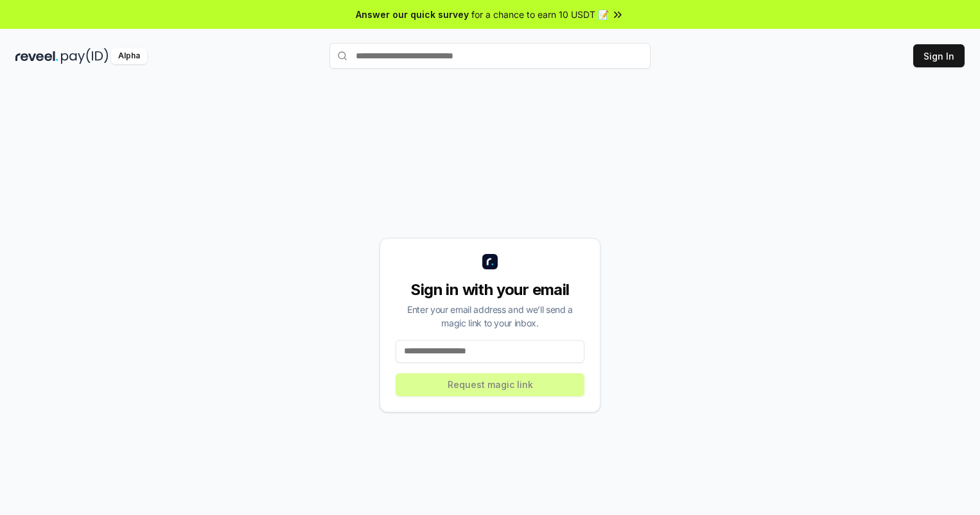 Image resolution: width=980 pixels, height=515 pixels. Describe the element at coordinates (939, 56) in the screenshot. I see `button: Sign In` at that location.